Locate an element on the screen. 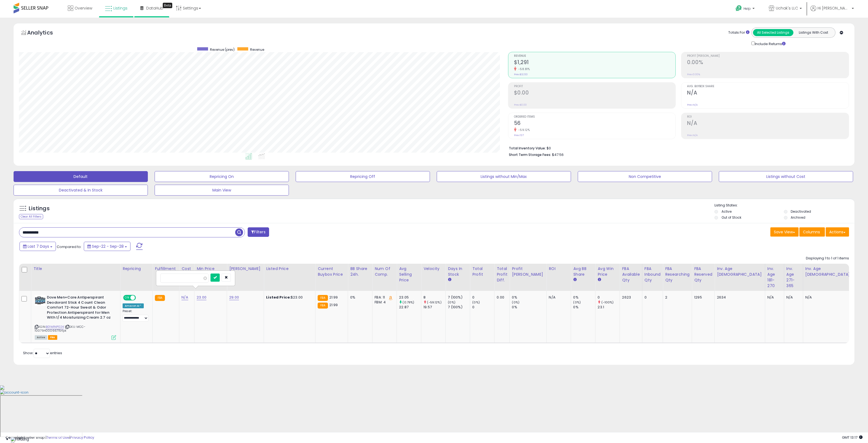  span: Ordered Items is located at coordinates (595, 117).